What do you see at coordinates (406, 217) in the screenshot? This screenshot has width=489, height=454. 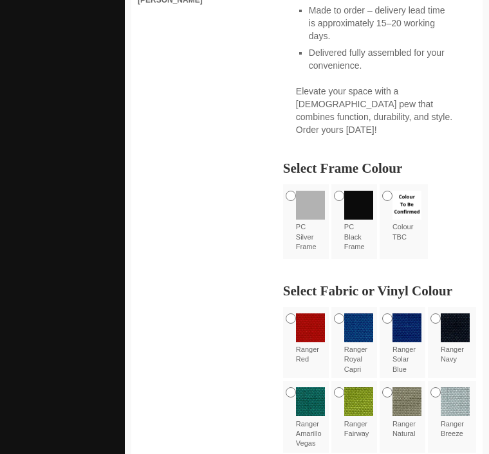 I see `label: Colour TBC` at bounding box center [406, 217].